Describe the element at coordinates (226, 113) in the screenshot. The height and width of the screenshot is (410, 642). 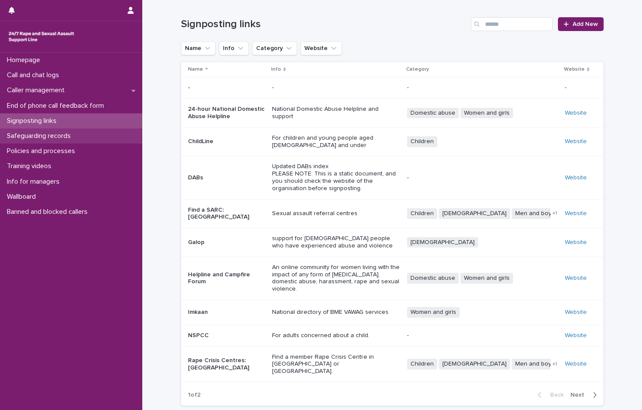
I see `p: 24-hour National Domestic Abuse Helpline` at that location.